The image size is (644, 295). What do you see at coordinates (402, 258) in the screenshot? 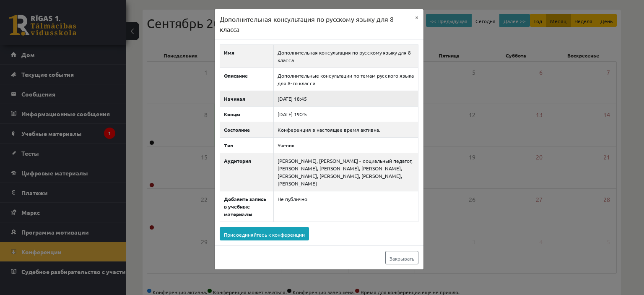
I see `a: Закрывать` at bounding box center [402, 258].